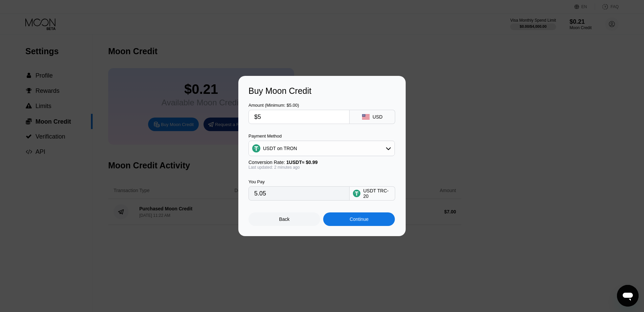  Describe the element at coordinates (322, 91) in the screenshot. I see `div: Buy Moon Credit` at that location.